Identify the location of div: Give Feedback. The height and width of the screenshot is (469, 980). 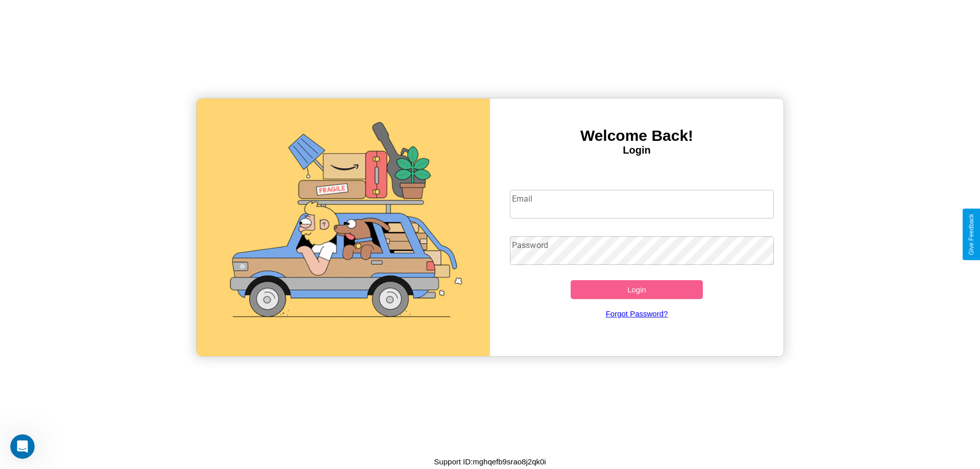
(971, 234).